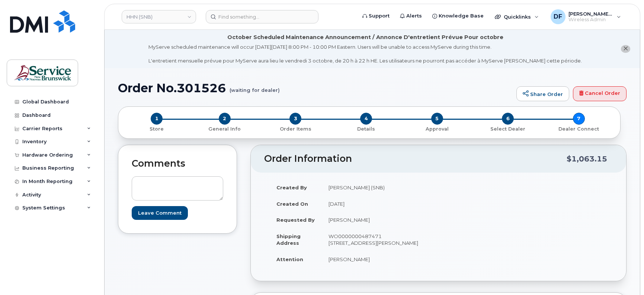  What do you see at coordinates (587, 159) in the screenshot?
I see `div: $1,063.15` at bounding box center [587, 159].